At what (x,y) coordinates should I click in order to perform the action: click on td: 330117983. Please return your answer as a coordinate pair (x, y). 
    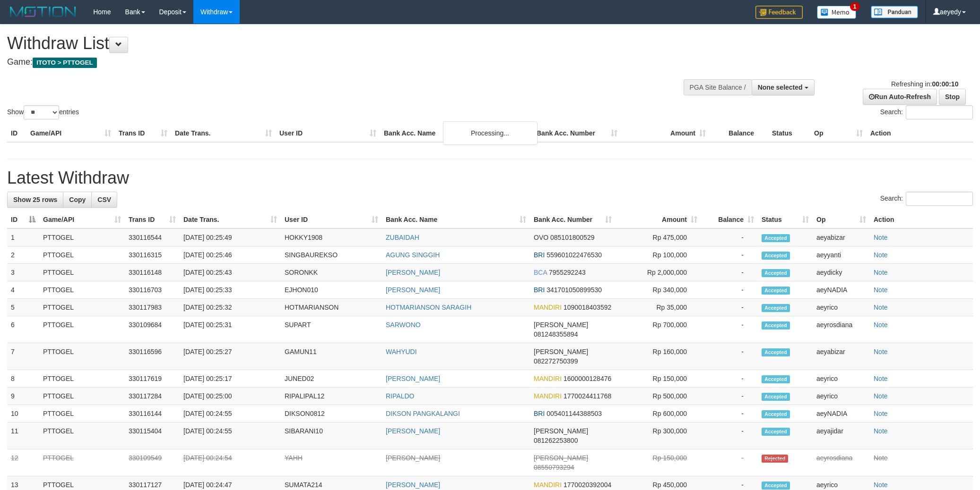
    Looking at the image, I should click on (153, 307).